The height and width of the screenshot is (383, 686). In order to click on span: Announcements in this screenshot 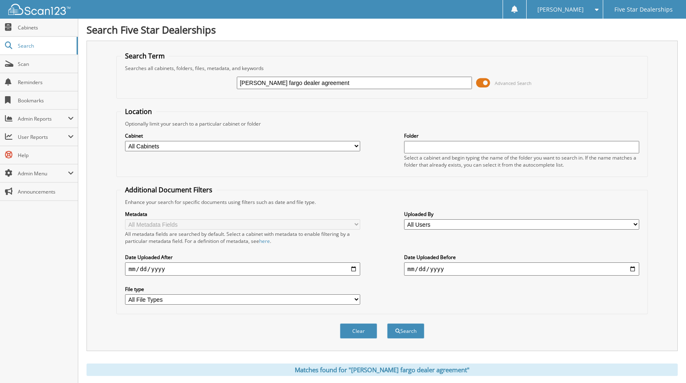, I will do `click(46, 191)`.